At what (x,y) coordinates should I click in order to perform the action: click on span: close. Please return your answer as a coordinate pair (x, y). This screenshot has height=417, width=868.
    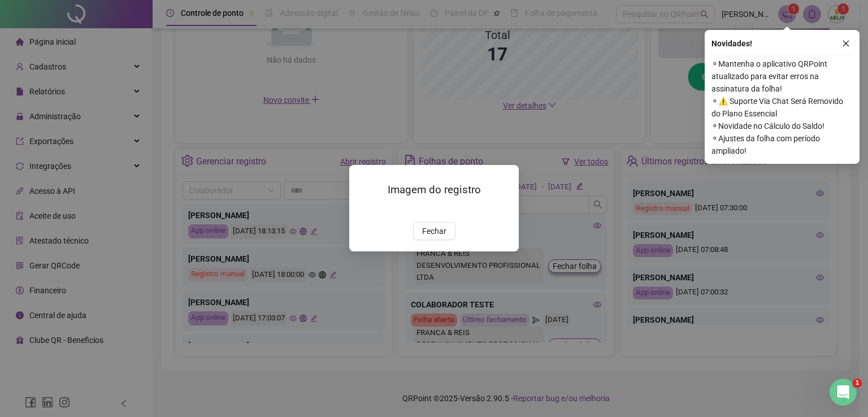
    Looking at the image, I should click on (846, 43).